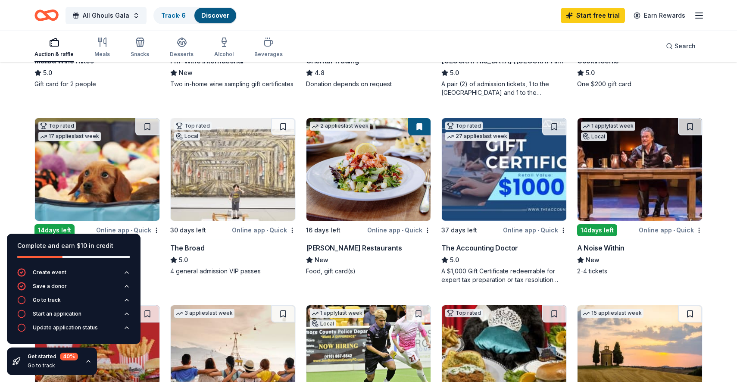  What do you see at coordinates (233, 271) in the screenshot?
I see `div: 4 general admission VIP passes` at bounding box center [233, 271].